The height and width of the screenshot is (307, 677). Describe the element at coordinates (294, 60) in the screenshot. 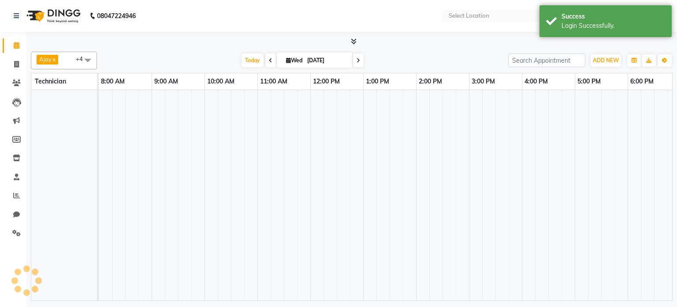

I see `span: Wed` at that location.